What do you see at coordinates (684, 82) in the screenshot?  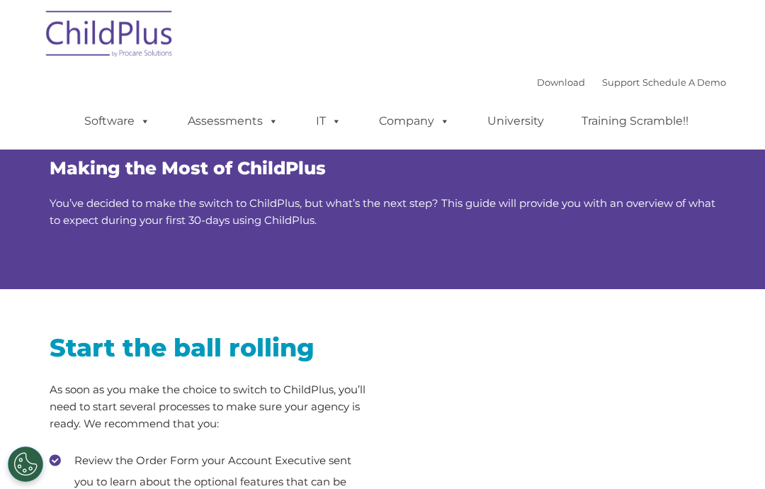 I see `a: Schedule A Demo` at bounding box center [684, 82].